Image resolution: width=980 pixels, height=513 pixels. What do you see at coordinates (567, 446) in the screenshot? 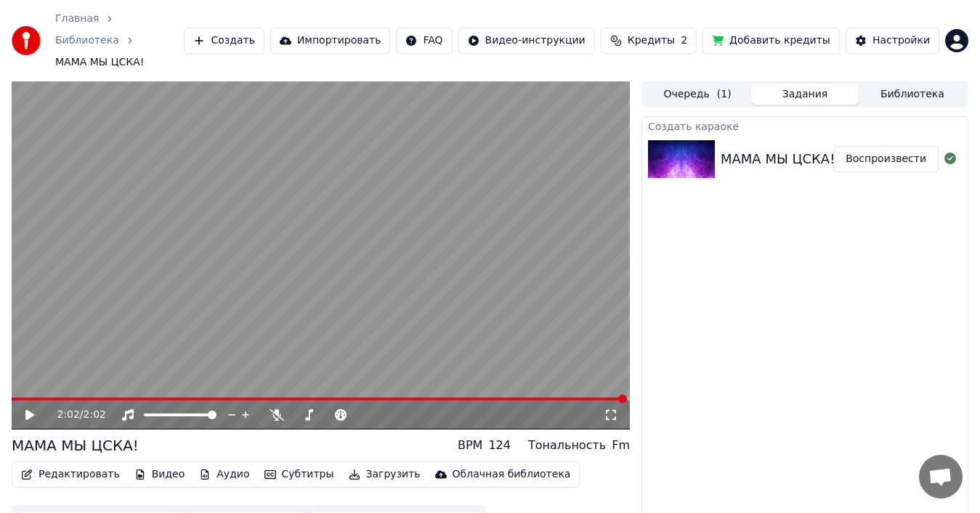
I see `div: Тональность` at bounding box center [567, 446].